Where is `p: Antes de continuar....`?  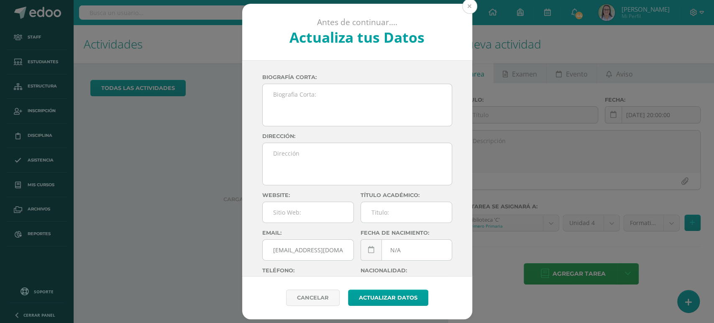
p: Antes de continuar.... is located at coordinates (357, 22).